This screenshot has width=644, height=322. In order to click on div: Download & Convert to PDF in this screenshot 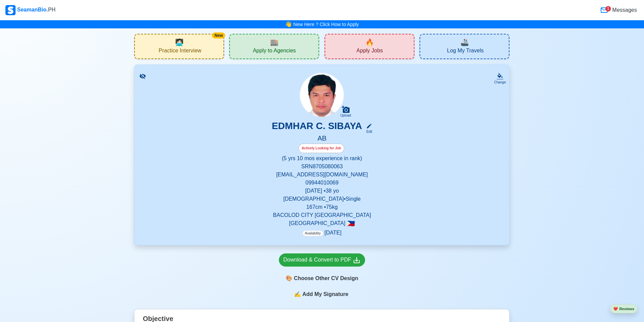, I will do `click(322, 260)`.